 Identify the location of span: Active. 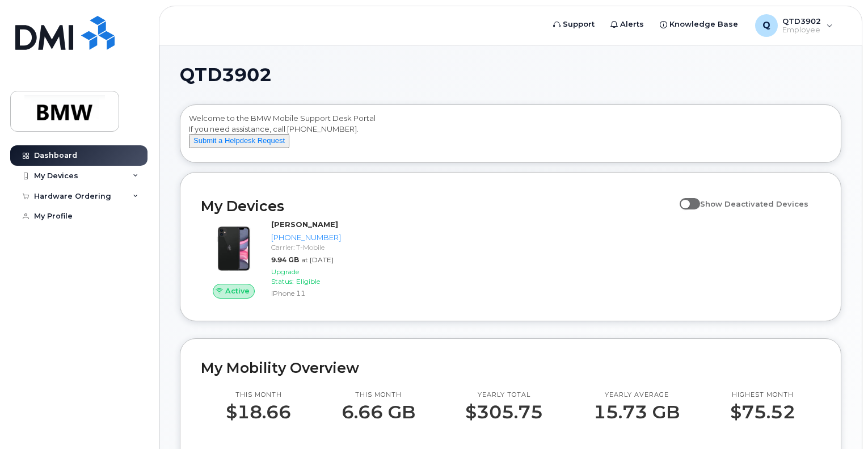
(237, 291).